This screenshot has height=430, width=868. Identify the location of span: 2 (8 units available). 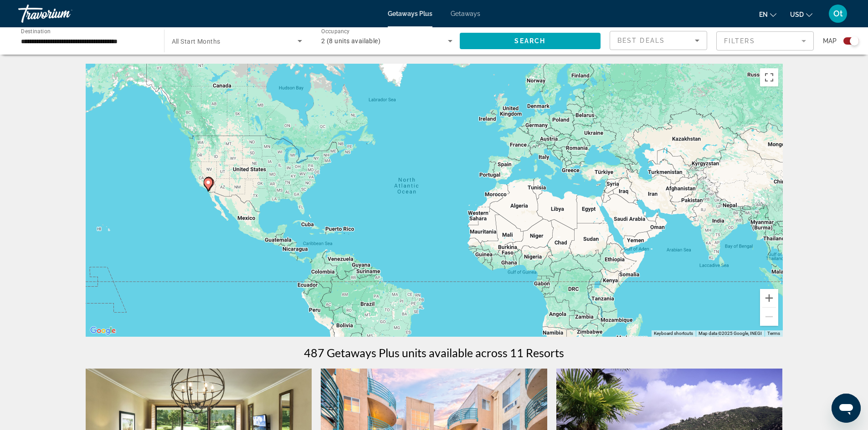
(351, 41).